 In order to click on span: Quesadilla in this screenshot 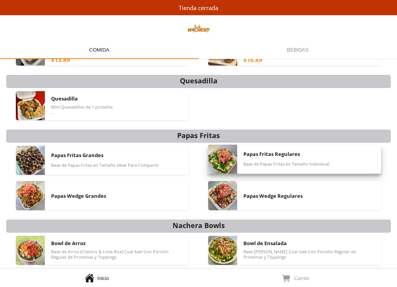, I will do `click(64, 98)`.